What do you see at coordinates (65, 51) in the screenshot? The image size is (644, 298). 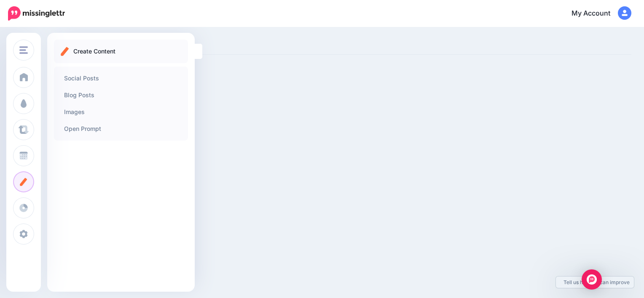 I see `img: create.png` at bounding box center [65, 51].